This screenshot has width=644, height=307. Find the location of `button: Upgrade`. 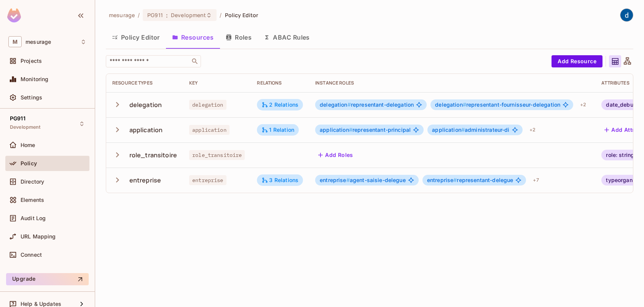

button: Upgrade is located at coordinates (47, 279).